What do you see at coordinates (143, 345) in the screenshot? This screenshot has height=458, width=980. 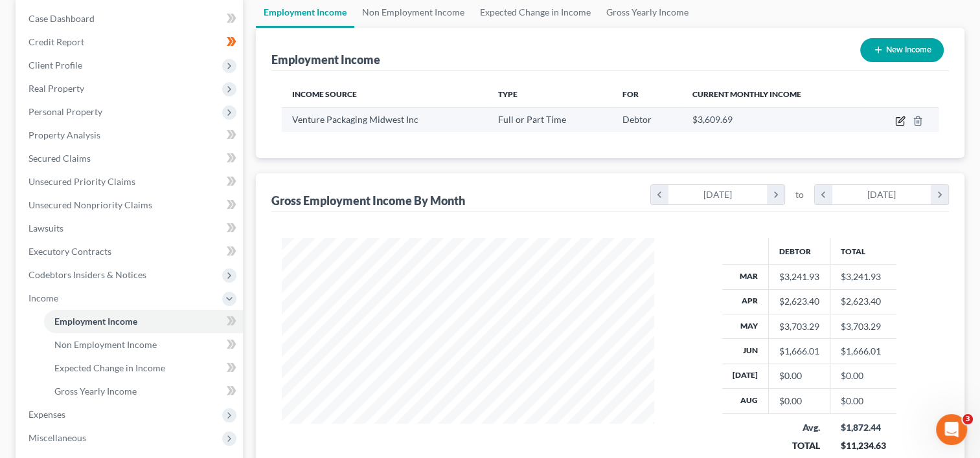 I see `a: Non Employment Income` at bounding box center [143, 345].